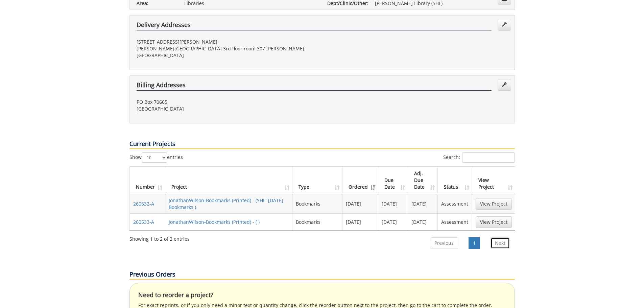 This screenshot has height=308, width=644. What do you see at coordinates (154, 158) in the screenshot?
I see `select: Showentries` at bounding box center [154, 158].